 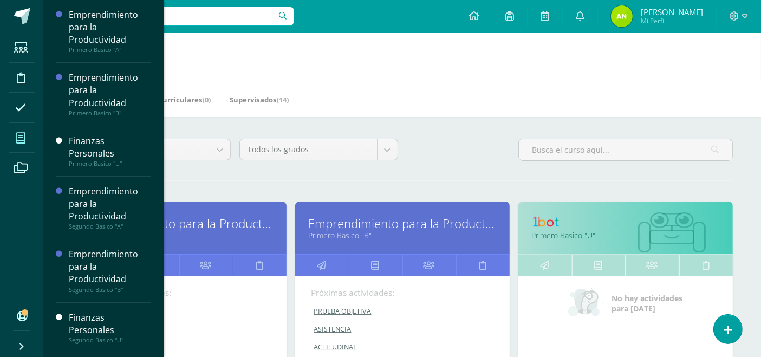 What do you see at coordinates (402, 235) in the screenshot?
I see `a: Primero Basico "B"` at bounding box center [402, 235].